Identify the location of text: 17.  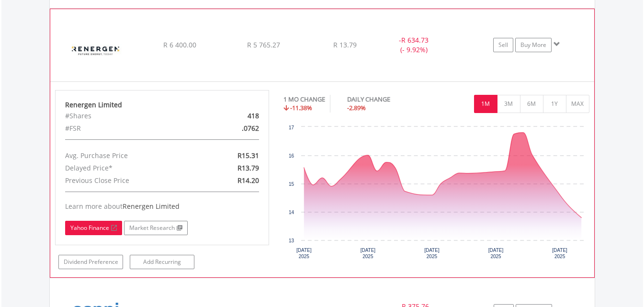
(291, 128).